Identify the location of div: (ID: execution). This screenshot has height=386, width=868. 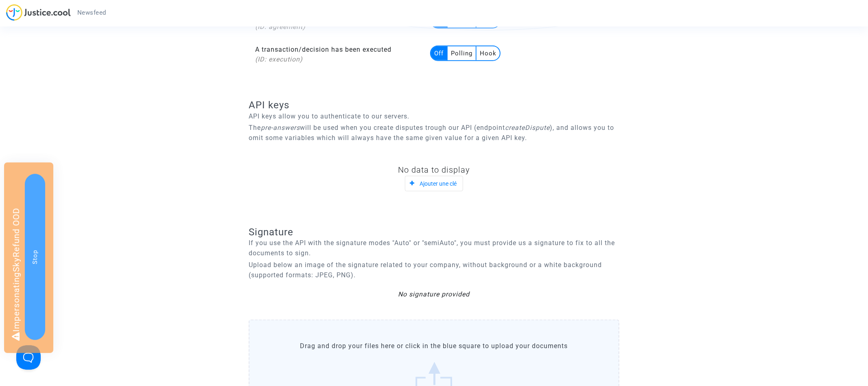
(338, 60).